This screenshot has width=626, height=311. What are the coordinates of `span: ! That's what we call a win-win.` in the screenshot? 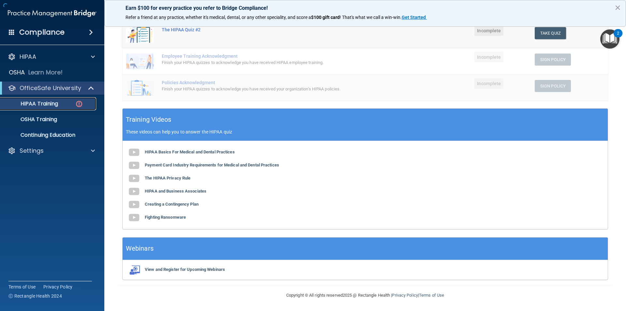 It's located at (370, 17).